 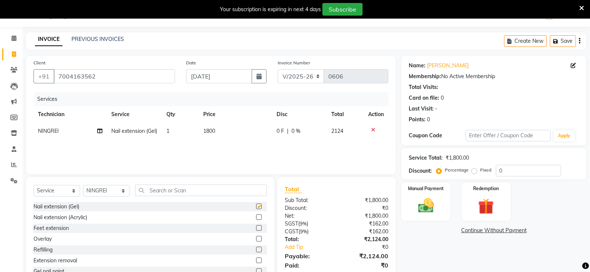 I want to click on div: Payable:, so click(x=308, y=256).